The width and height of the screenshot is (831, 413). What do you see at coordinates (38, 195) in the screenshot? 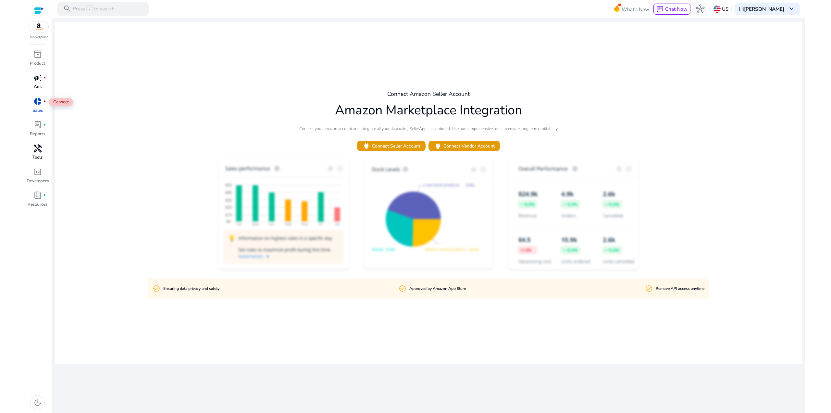
I see `span: book_4` at bounding box center [38, 195].